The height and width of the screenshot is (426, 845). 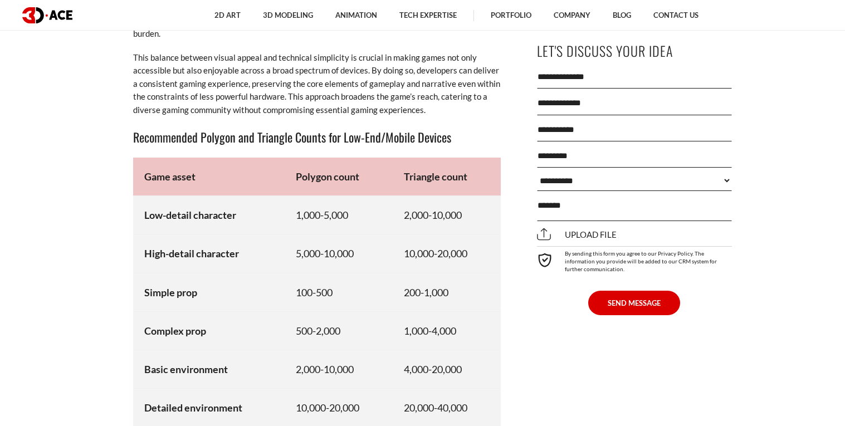 I want to click on td: 5,000-10,000, so click(x=339, y=253).